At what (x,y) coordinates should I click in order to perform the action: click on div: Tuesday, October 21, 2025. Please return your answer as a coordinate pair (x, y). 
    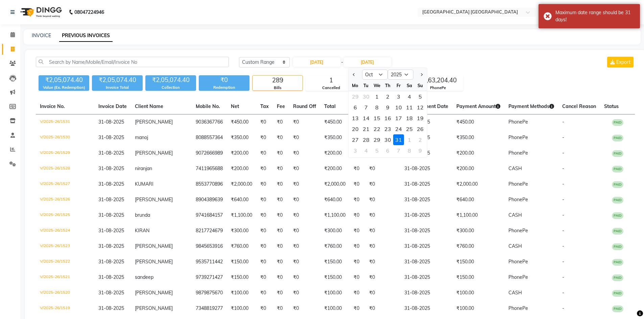
    Looking at the image, I should click on (366, 129).